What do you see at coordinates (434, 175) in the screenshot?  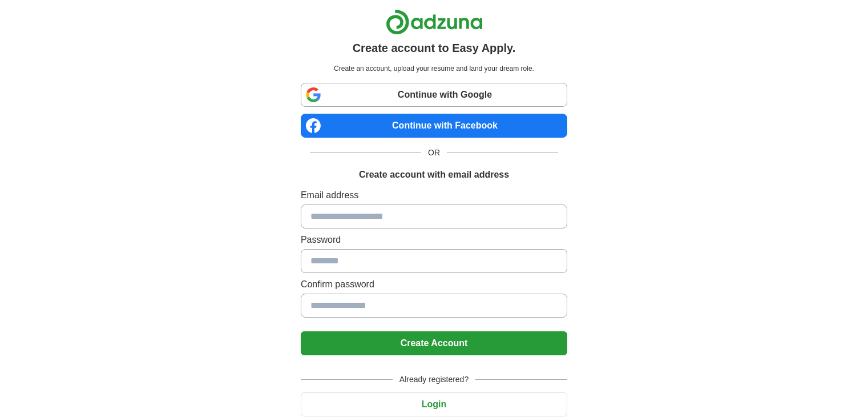 I see `h1: Create account with email address` at bounding box center [434, 175].